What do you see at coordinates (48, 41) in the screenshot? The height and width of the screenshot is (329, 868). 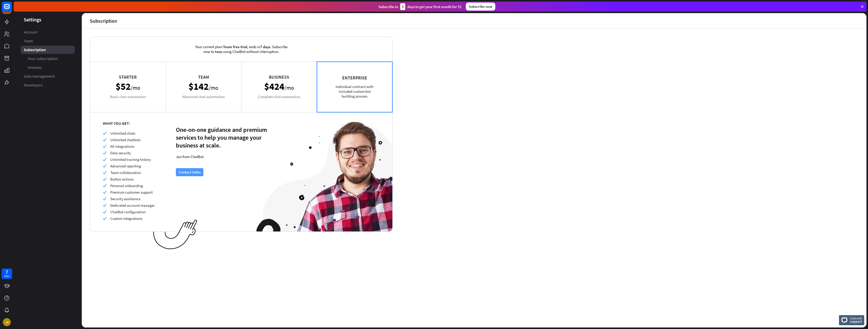 I see `a: Team` at bounding box center [48, 41].